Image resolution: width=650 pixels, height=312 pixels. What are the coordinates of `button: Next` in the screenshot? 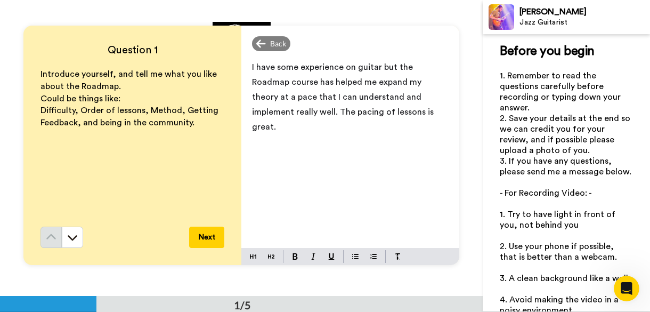 It's located at (207, 237).